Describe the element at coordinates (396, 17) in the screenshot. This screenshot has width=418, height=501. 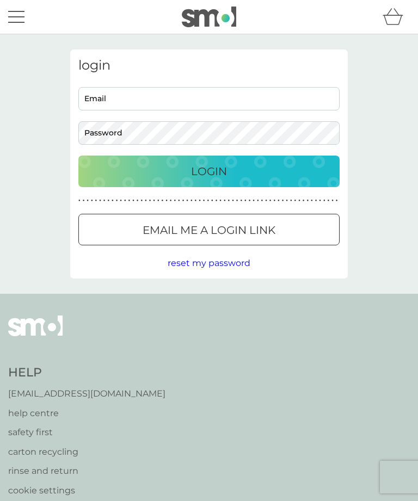
I see `div: basket` at that location.